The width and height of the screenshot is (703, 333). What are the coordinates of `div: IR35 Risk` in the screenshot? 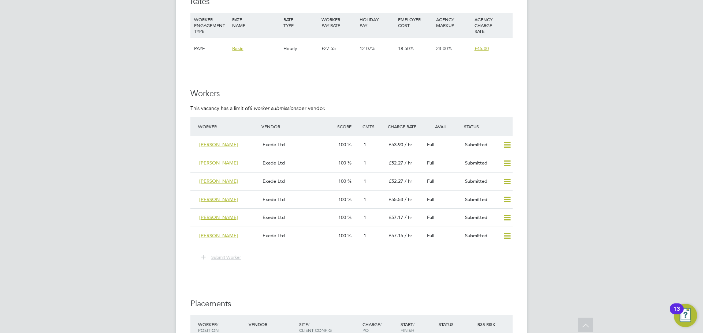 It's located at (487, 325).